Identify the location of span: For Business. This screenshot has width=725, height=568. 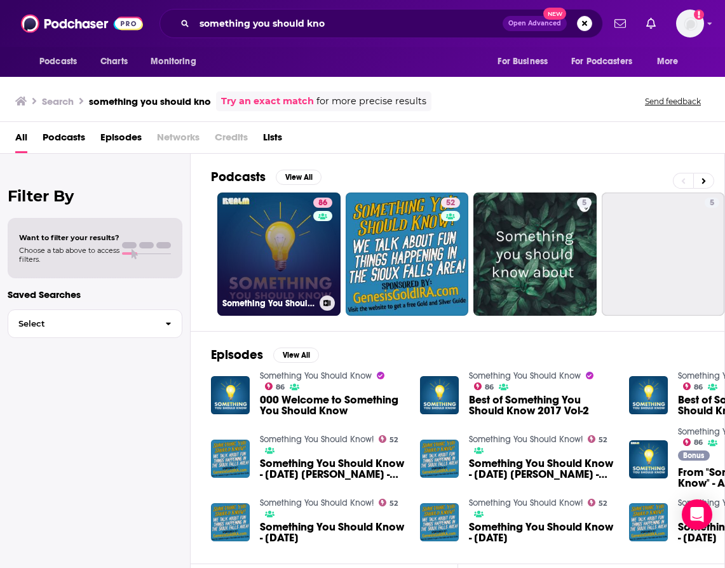
(523, 62).